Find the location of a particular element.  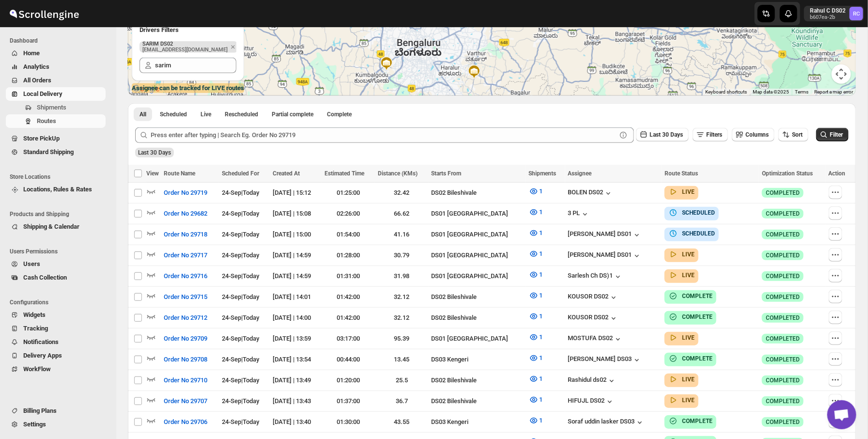

span: Order No 29718 is located at coordinates (186, 234).